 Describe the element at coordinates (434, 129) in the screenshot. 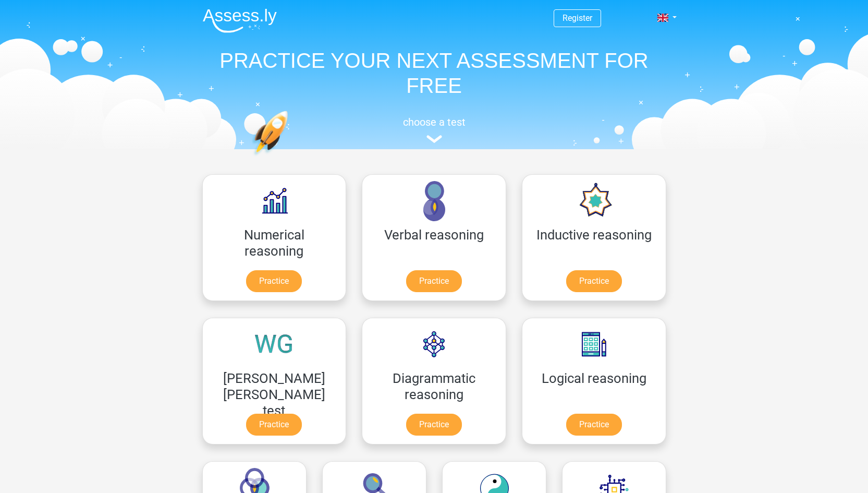

I see `a: choose a test` at that location.